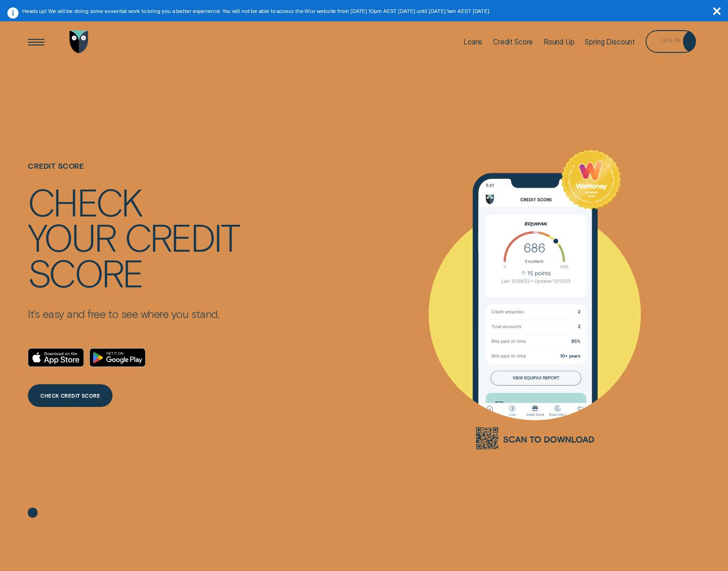 Image resolution: width=728 pixels, height=571 pixels. What do you see at coordinates (57, 358) in the screenshot?
I see `a: Download on the App Store` at bounding box center [57, 358].